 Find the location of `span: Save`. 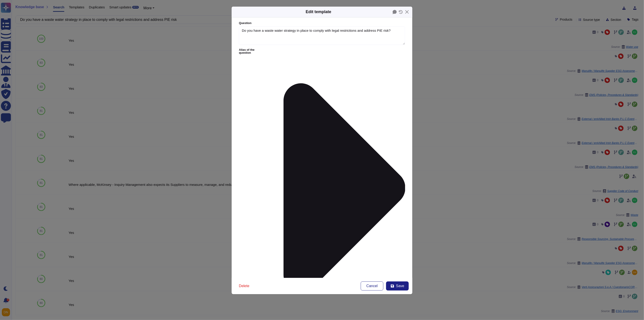

span: Save is located at coordinates (400, 286).